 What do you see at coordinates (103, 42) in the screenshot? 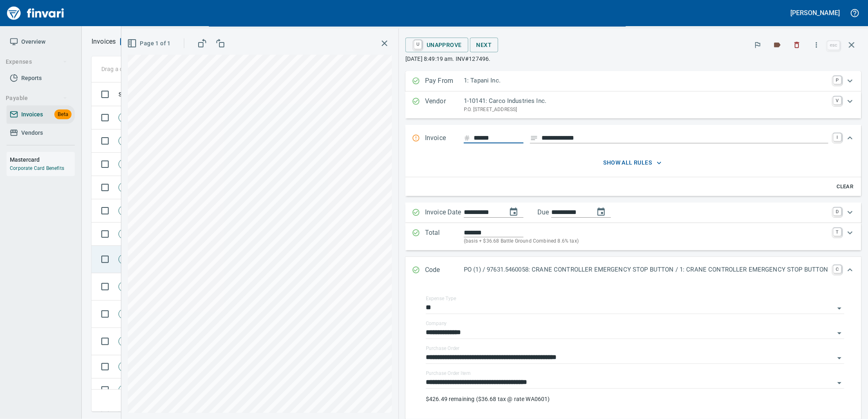
I see `p: Invoices` at bounding box center [103, 42].